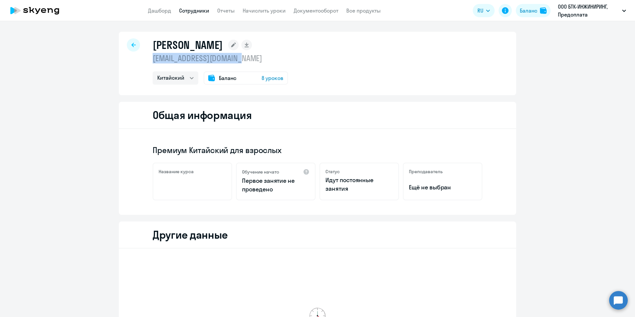 The height and width of the screenshot is (317, 635). What do you see at coordinates (276, 185) in the screenshot?
I see `p: Первое занятие не проведено` at bounding box center [276, 185].